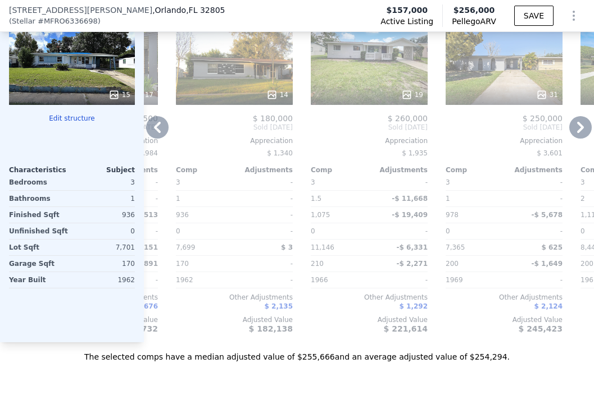 The image size is (594, 400). What do you see at coordinates (406, 329) in the screenshot?
I see `span: $ 221,614` at bounding box center [406, 329].